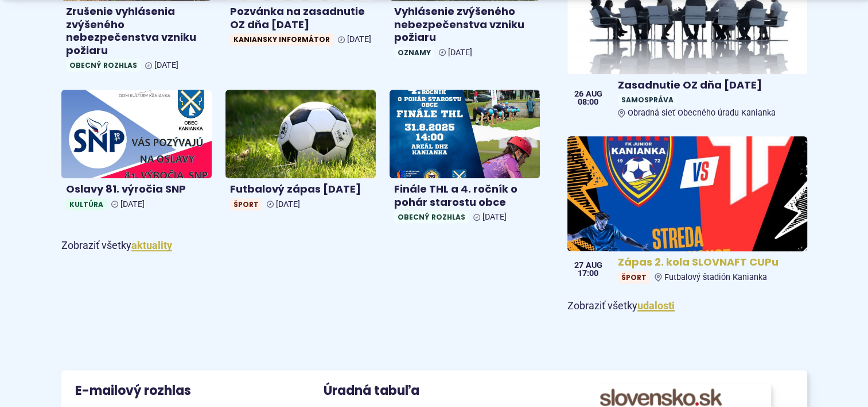 Image resolution: width=868 pixels, height=407 pixels. Describe the element at coordinates (414, 52) in the screenshot. I see `span: Oznamy` at that location.